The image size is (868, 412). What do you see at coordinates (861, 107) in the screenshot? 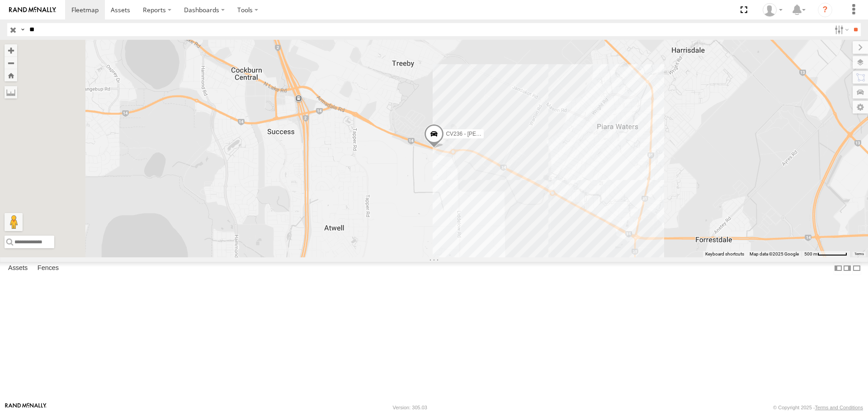
I see `label: Map Settings` at bounding box center [861, 107].